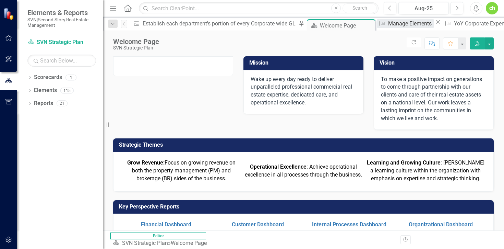  I want to click on h3: Vision, so click(435, 63).